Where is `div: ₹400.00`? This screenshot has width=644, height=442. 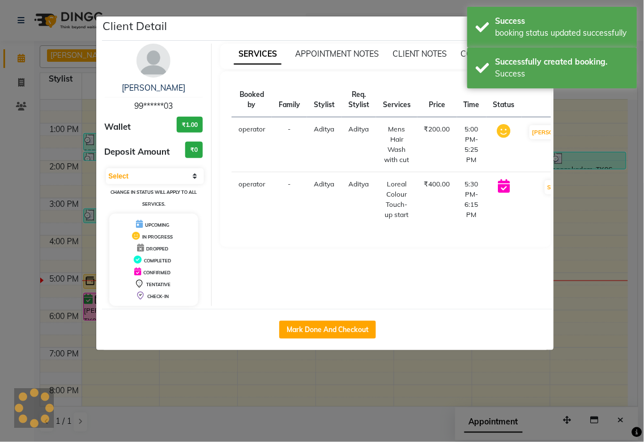 div: ₹400.00 is located at coordinates (437, 184).